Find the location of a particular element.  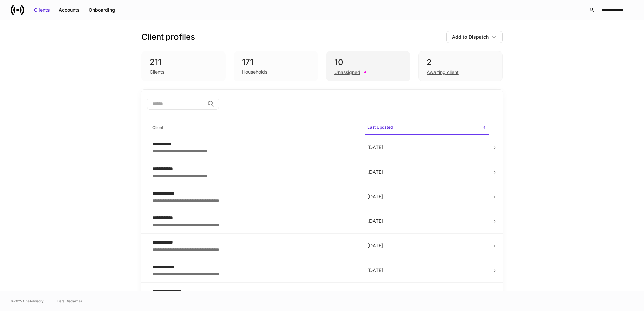

a: Data Disclaimer is located at coordinates (69, 301).